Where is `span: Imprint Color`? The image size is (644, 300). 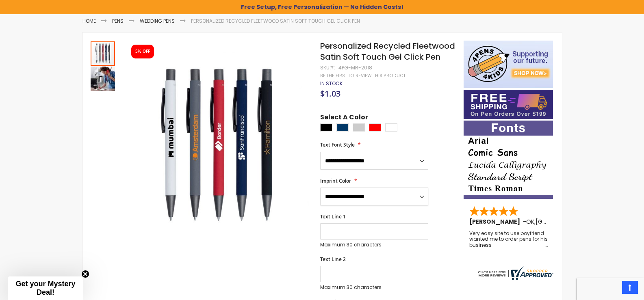 span: Imprint Color is located at coordinates (336, 181).